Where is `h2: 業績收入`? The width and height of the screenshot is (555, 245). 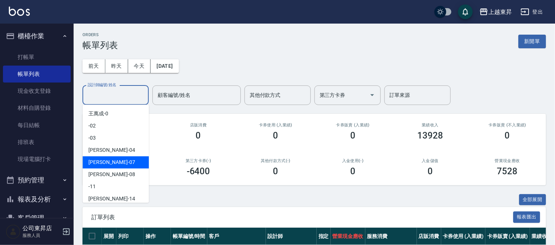 h2: 業績收入 is located at coordinates (430, 125).